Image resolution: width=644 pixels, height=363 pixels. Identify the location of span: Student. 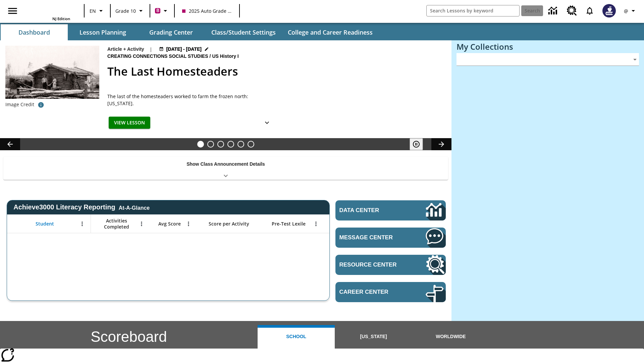
(44, 224).